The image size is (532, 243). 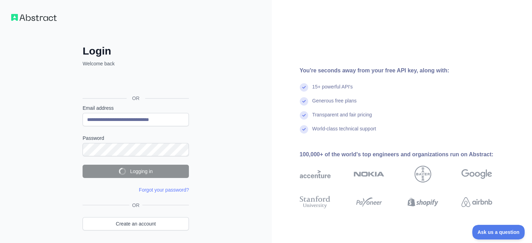 What do you see at coordinates (333, 90) in the screenshot?
I see `div: 15+ powerful API's` at bounding box center [333, 90].